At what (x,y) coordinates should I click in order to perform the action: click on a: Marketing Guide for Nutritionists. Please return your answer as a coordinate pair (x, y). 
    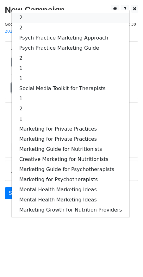
    Looking at the image, I should click on (71, 149).